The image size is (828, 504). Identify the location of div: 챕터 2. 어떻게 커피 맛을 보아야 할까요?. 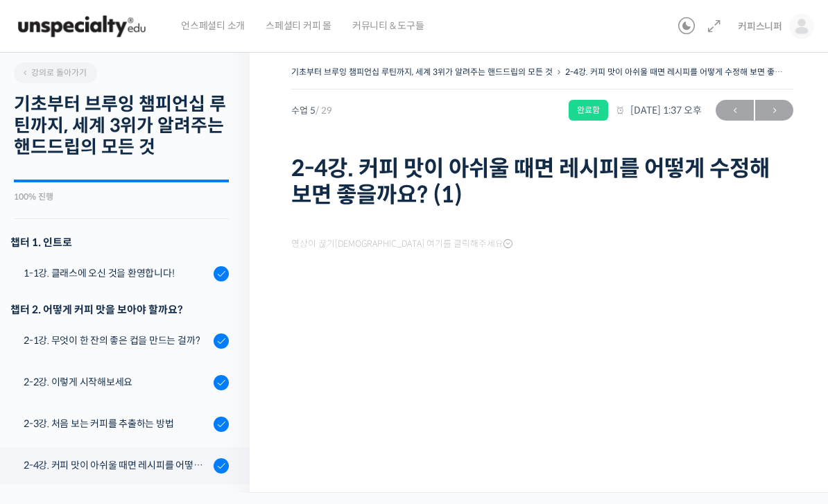
(119, 309).